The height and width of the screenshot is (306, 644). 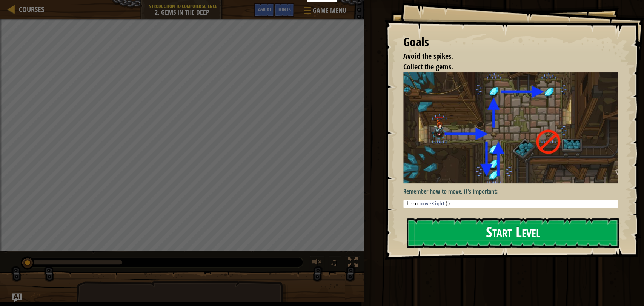 What do you see at coordinates (329, 10) in the screenshot?
I see `span: Game Menu` at bounding box center [329, 10].